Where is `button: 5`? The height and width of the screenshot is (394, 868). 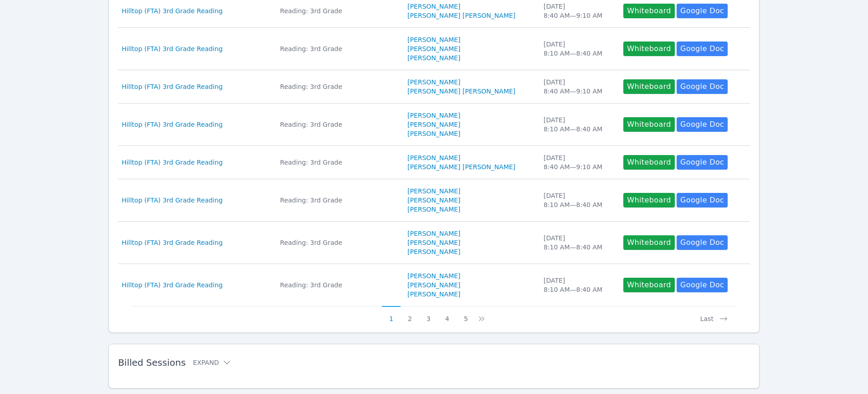 button: 5 is located at coordinates (465, 314).